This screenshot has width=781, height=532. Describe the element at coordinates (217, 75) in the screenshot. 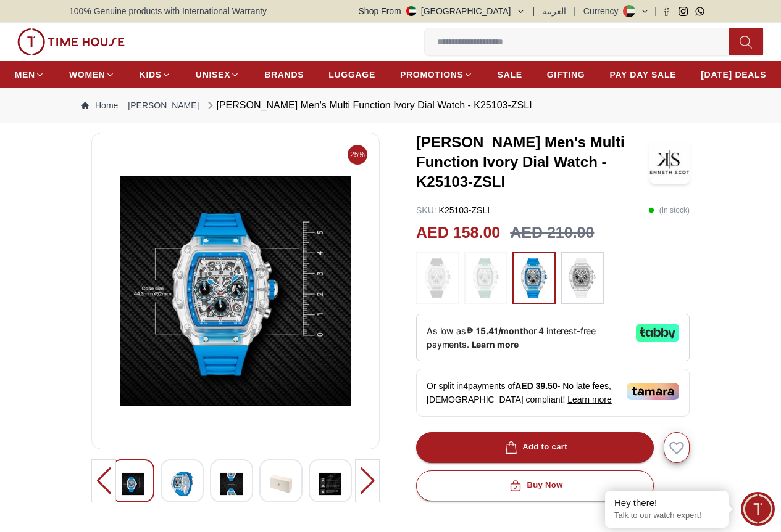

I see `a: UNISEX` at that location.